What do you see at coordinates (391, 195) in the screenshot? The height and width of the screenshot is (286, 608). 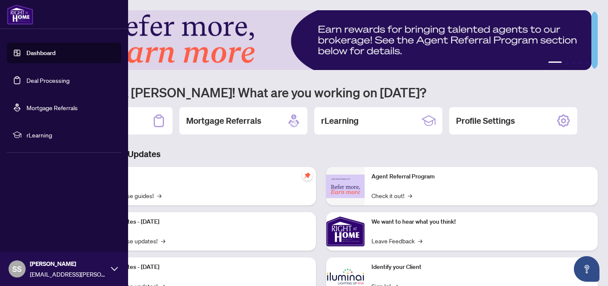 I see `a: Check it out!→` at bounding box center [391, 195].